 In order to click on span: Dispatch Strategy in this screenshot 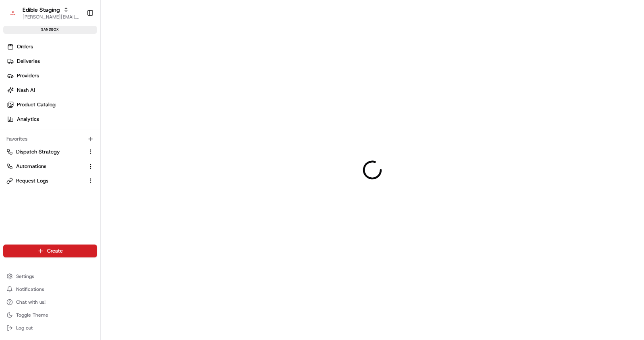, I will do `click(38, 152)`.